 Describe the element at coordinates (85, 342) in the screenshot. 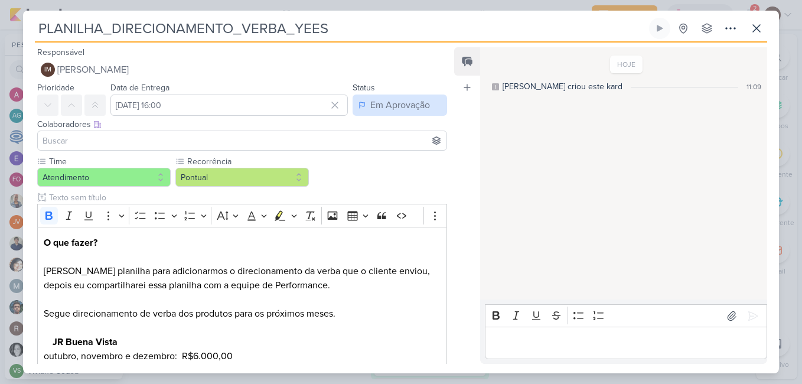

I see `strong: JR Buena Vista` at that location.